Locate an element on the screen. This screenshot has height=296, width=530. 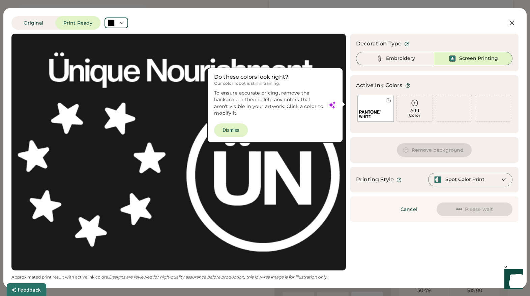
div: Embroidery is located at coordinates (400, 59).